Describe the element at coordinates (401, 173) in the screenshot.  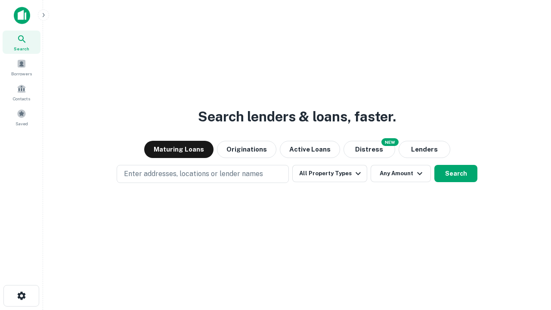
I see `button: Any Amount` at that location.